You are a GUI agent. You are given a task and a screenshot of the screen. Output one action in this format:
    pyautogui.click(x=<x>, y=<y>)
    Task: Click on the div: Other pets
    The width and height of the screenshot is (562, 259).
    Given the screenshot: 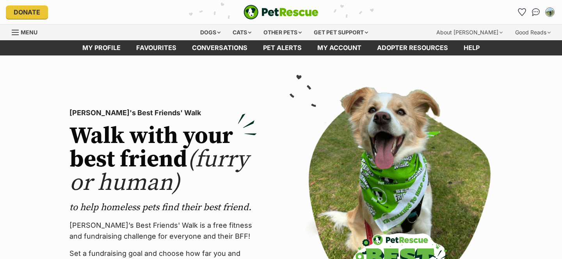 What is the action you would take?
    pyautogui.click(x=283, y=32)
    